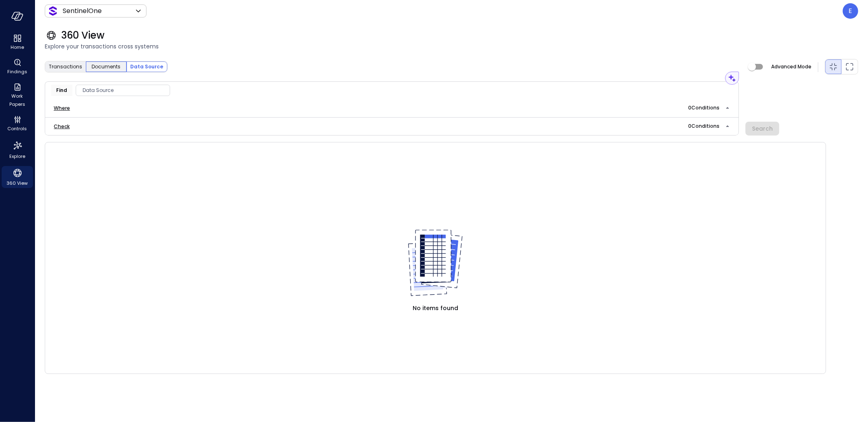 The height and width of the screenshot is (422, 868). Describe the element at coordinates (850, 11) in the screenshot. I see `p: E` at that location.